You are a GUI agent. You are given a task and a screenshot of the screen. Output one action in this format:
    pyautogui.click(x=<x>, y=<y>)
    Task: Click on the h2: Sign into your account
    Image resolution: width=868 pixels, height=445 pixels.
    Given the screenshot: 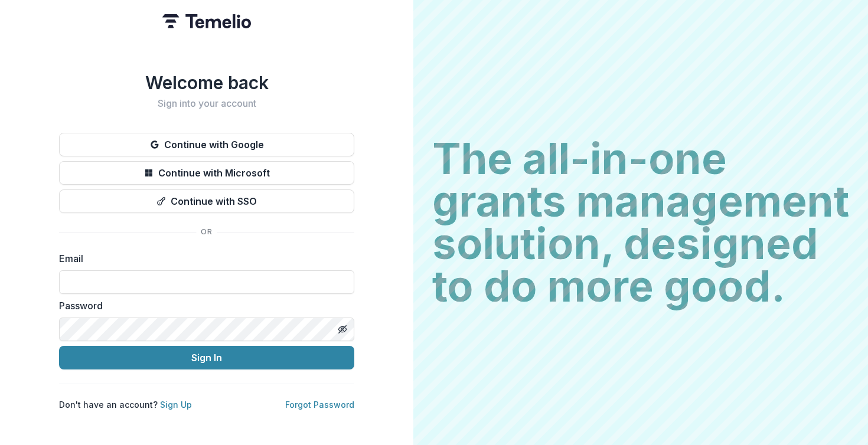 What is the action you would take?
    pyautogui.click(x=207, y=103)
    